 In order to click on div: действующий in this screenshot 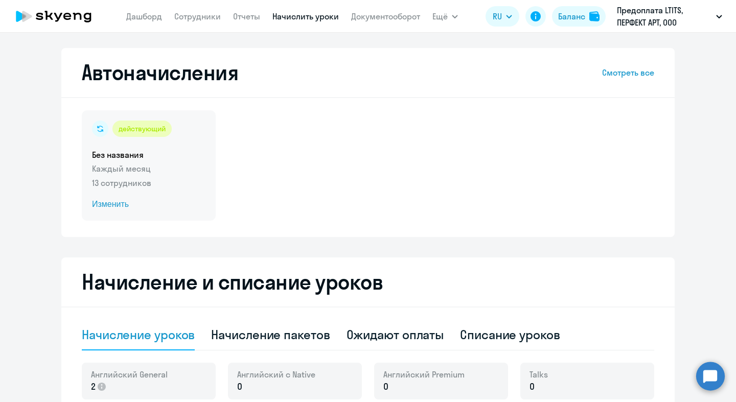, I will do `click(142, 129)`.